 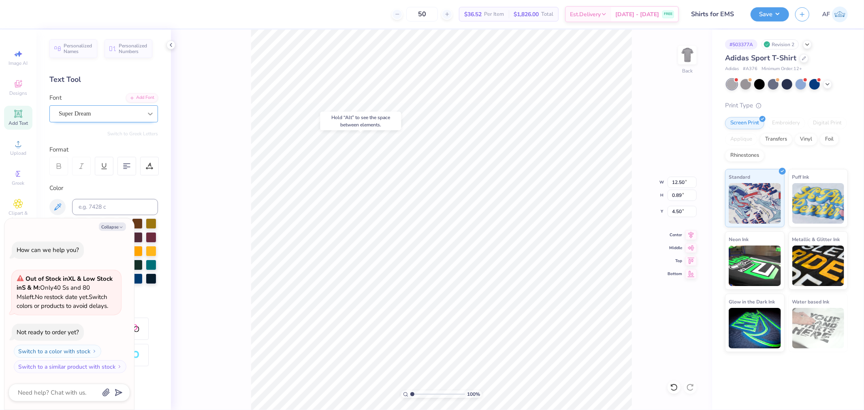 I want to click on span: Greek, so click(x=18, y=183).